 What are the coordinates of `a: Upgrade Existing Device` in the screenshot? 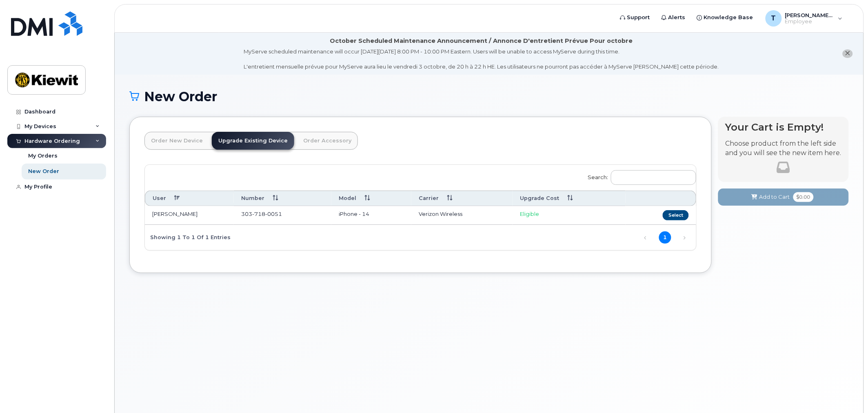 It's located at (253, 141).